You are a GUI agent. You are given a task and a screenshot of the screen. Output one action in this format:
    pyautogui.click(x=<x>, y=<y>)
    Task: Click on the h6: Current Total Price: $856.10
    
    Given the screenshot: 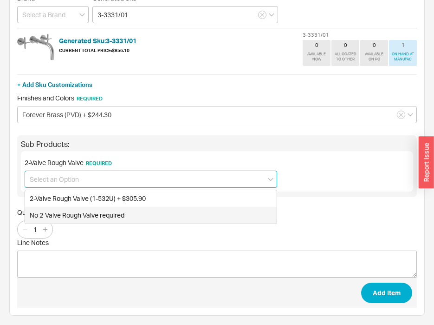 What is the action you would take?
    pyautogui.click(x=98, y=50)
    